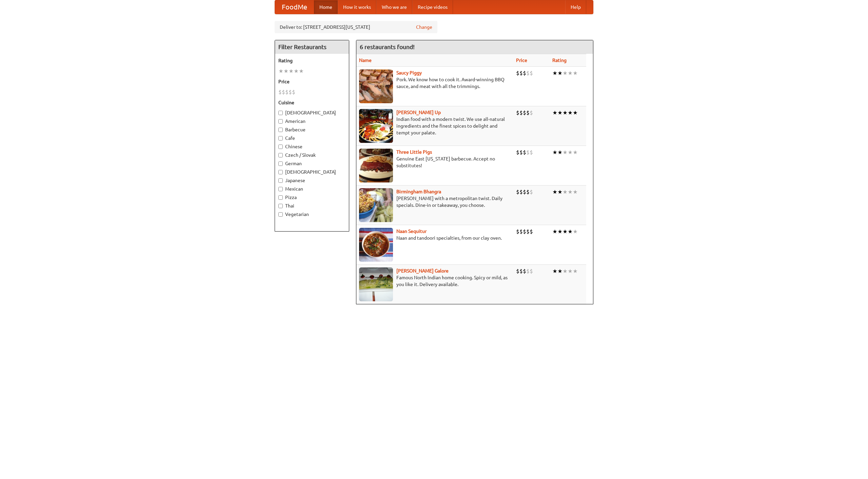  What do you see at coordinates (365, 60) in the screenshot?
I see `a: Name` at bounding box center [365, 60].